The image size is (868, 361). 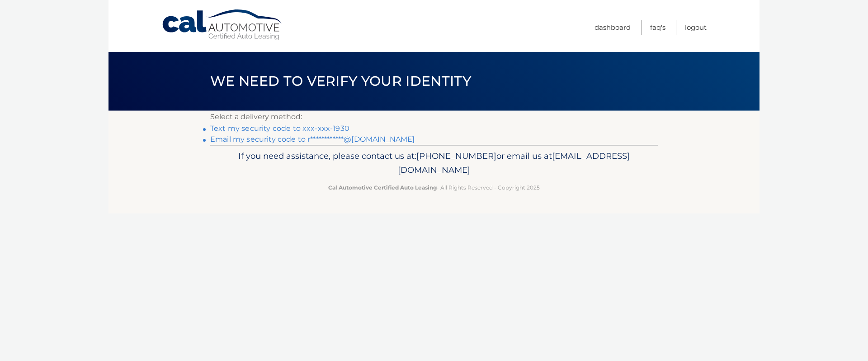 I want to click on p: Select a delivery method:, so click(x=434, y=117).